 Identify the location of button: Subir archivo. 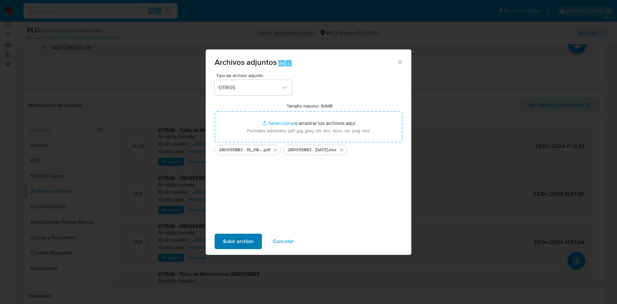
(238, 242).